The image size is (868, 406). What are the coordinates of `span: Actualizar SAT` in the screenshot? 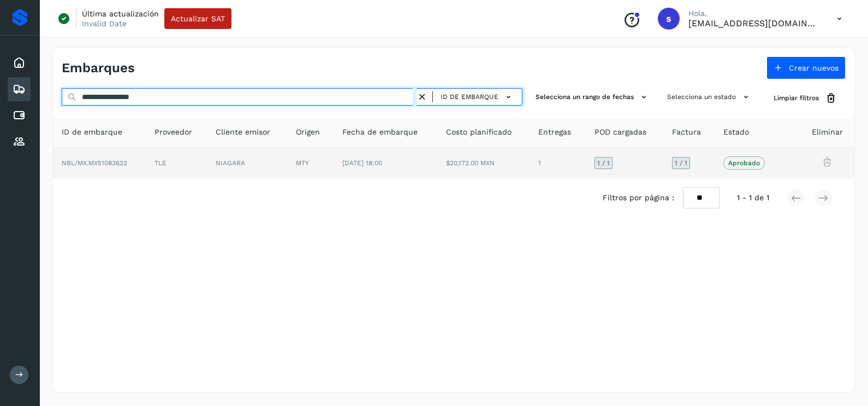 It's located at (198, 18).